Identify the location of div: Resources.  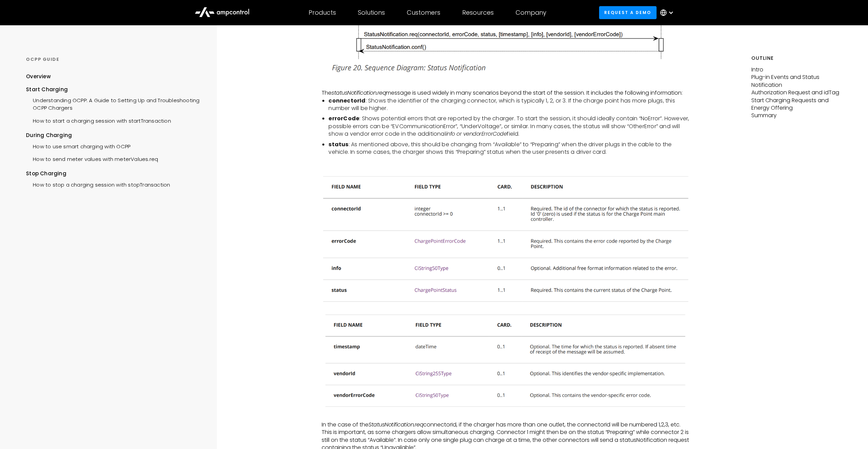
(478, 13).